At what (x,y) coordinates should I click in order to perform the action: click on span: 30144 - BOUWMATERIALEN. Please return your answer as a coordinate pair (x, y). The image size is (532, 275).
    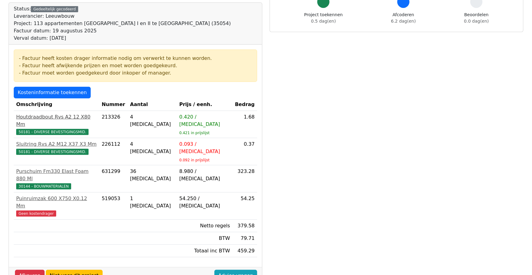
    Looking at the image, I should click on (44, 186).